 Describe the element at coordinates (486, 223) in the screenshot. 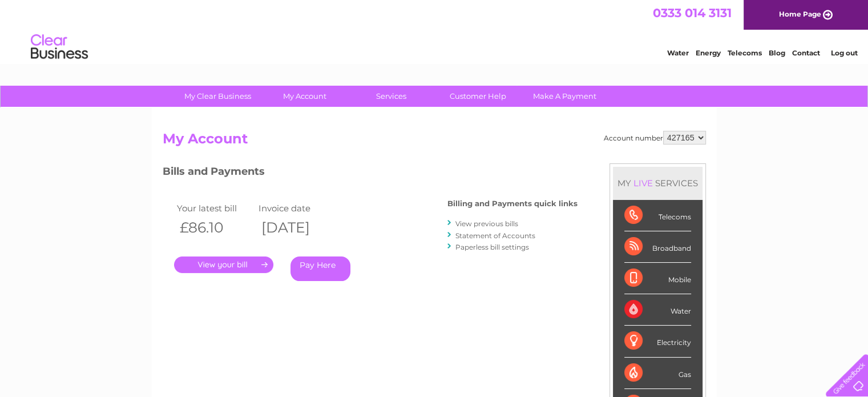

I see `a: View previous bills` at that location.